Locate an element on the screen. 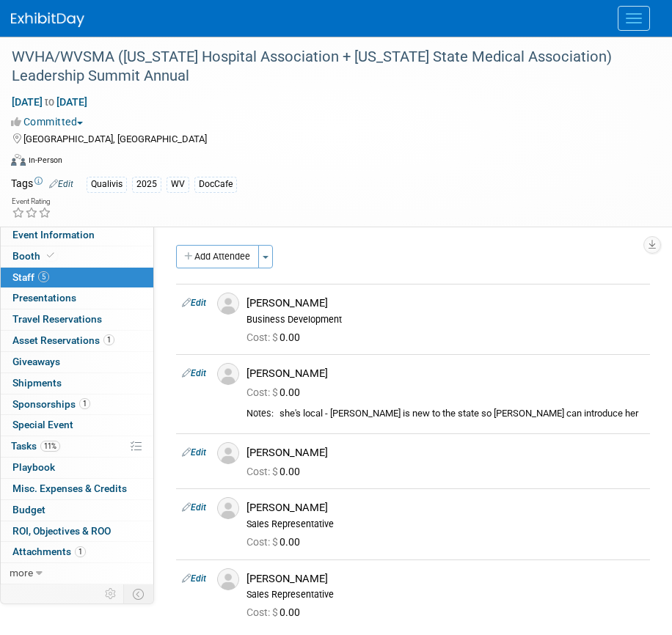  i: Booth reservation complete is located at coordinates (50, 255).